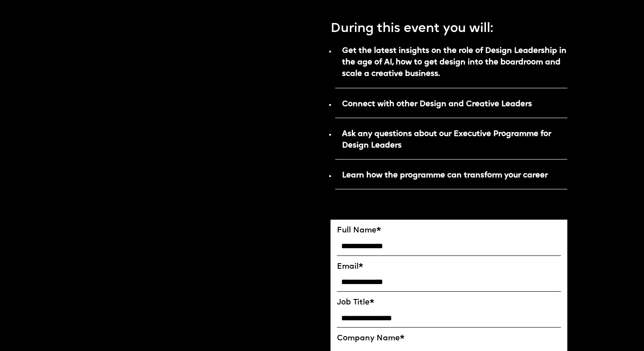 This screenshot has height=351, width=644. Describe the element at coordinates (454, 62) in the screenshot. I see `strong: Get the latest insights on the role of Design Leadership in the age of AI, how to get design into...` at that location.